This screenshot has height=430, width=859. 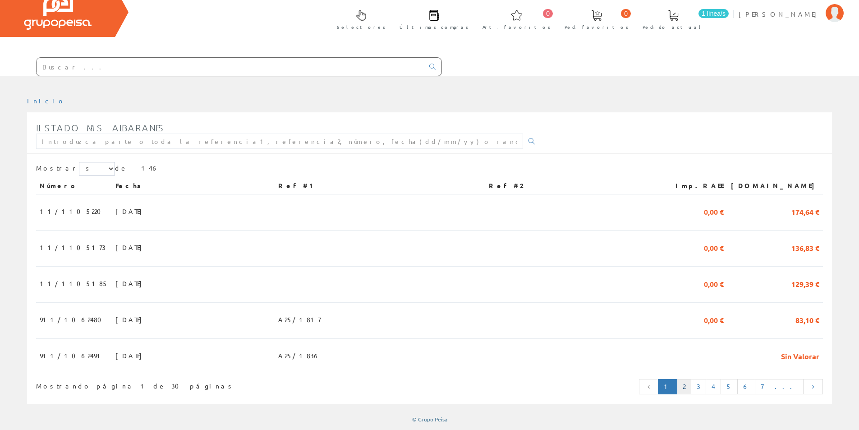 I want to click on span: 11/1105185, so click(x=74, y=283).